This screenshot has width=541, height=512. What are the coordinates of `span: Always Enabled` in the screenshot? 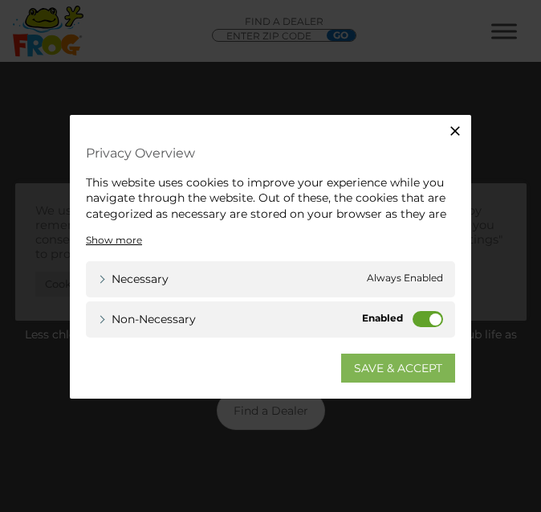 It's located at (405, 278).